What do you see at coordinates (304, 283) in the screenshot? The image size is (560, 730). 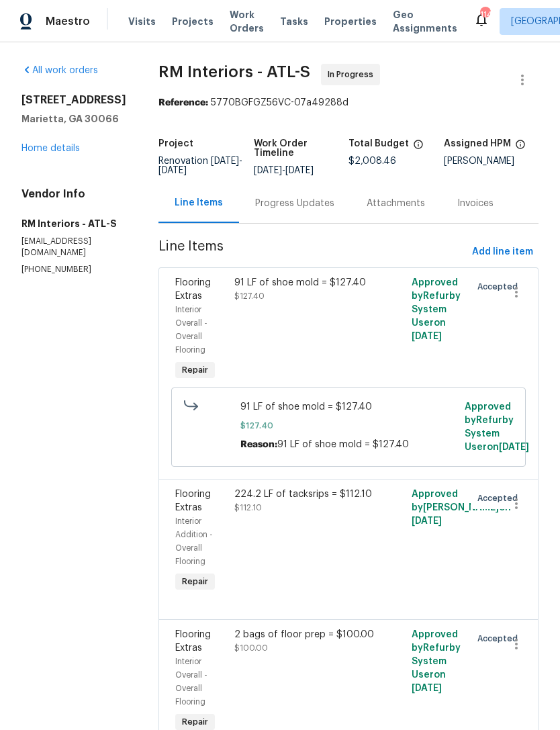 I see `div: 91 LF of shoe mold = $127.40` at bounding box center [304, 283].